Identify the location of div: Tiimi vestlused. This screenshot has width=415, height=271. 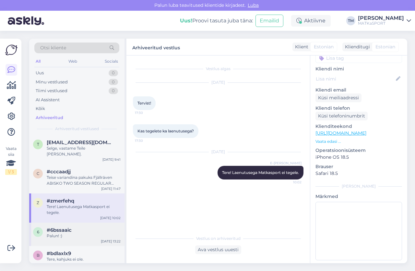
(52, 91).